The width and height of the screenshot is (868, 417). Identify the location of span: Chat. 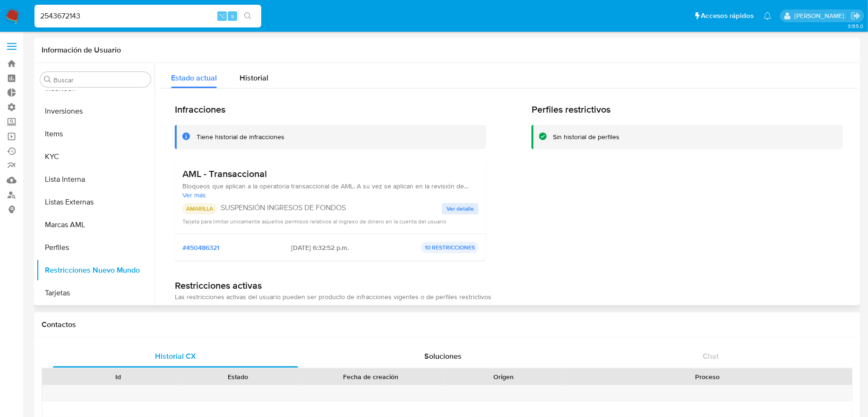
(711, 355).